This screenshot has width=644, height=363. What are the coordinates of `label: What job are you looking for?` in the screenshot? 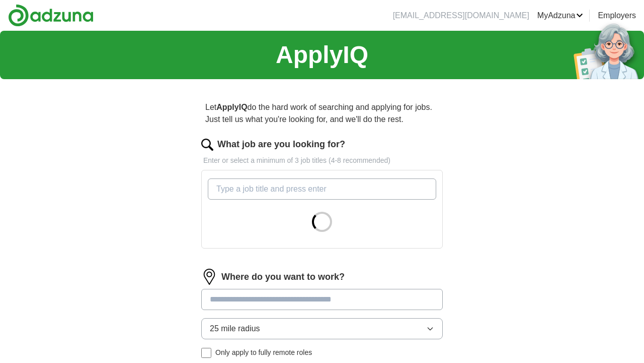 It's located at (281, 144).